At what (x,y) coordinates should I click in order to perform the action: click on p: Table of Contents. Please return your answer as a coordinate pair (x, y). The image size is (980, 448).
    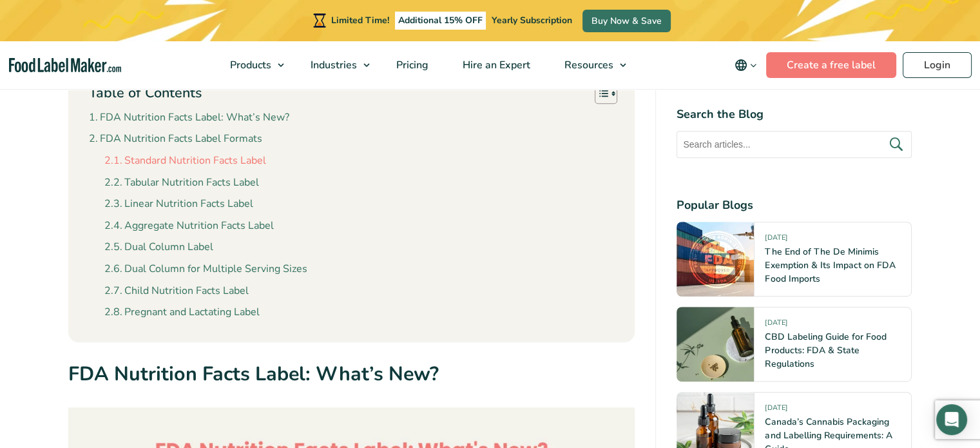
    Looking at the image, I should click on (145, 93).